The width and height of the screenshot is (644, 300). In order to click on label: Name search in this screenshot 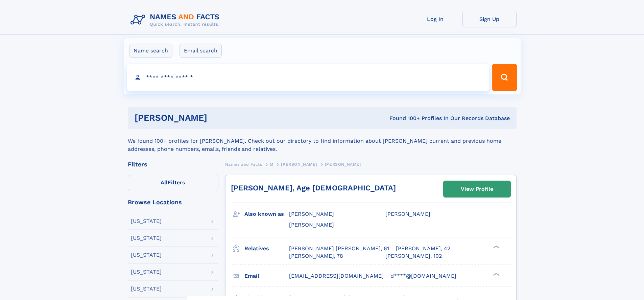, I will do `click(151, 51)`.